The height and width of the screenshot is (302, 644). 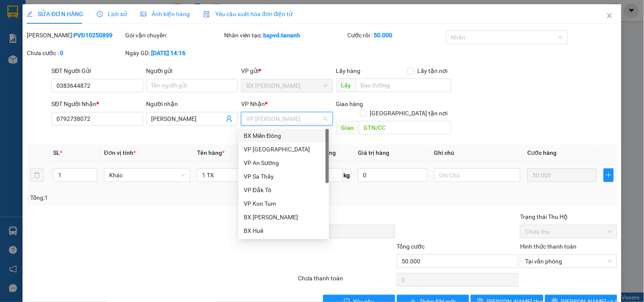 I want to click on span: VP Nhận, so click(x=253, y=104).